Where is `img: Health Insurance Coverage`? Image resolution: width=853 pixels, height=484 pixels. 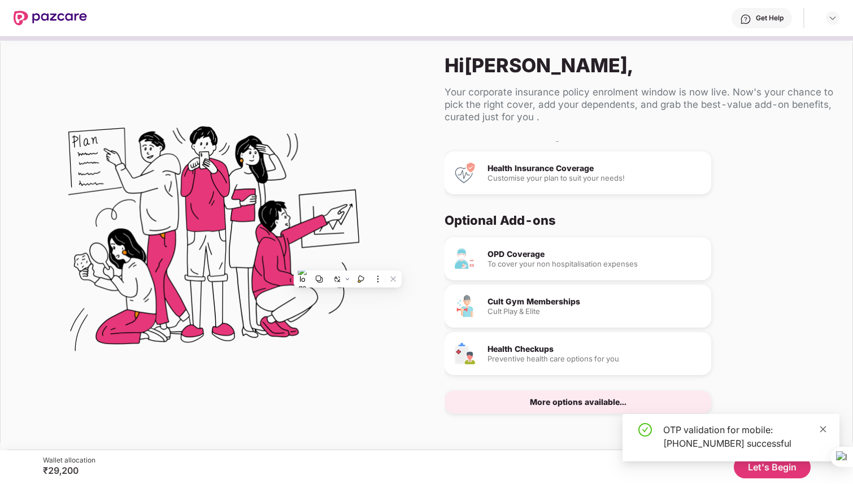 img: Health Insurance Coverage is located at coordinates (465, 173).